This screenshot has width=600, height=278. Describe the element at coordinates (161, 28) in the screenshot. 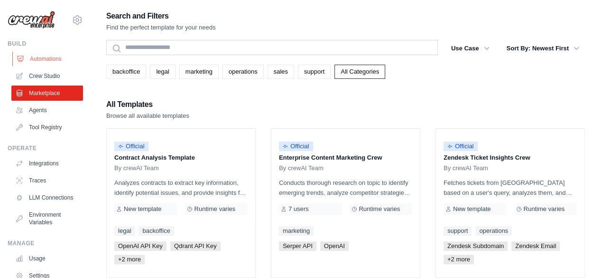

I see `p: Find the perfect template for your needs` at that location.